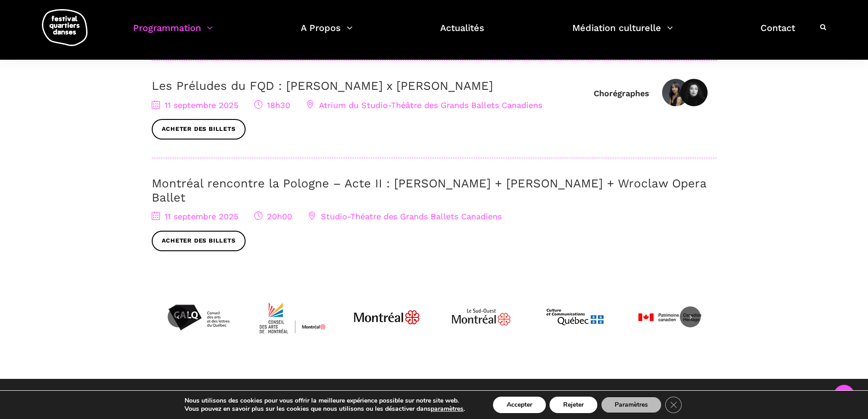 The image size is (868, 419). Describe the element at coordinates (461, 33) in the screenshot. I see `a: Actualités` at that location.